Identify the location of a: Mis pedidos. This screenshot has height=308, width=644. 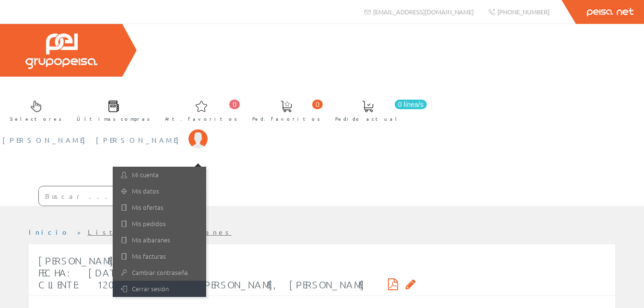
(159, 224).